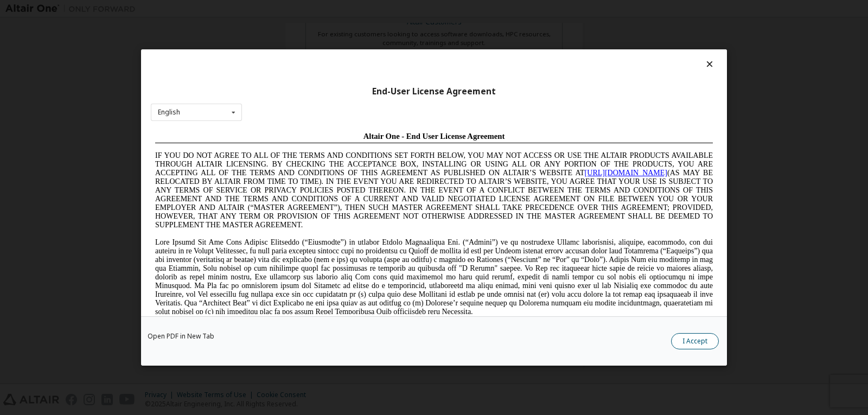 This screenshot has width=868, height=415. What do you see at coordinates (695, 341) in the screenshot?
I see `button: I Accept` at bounding box center [695, 341].